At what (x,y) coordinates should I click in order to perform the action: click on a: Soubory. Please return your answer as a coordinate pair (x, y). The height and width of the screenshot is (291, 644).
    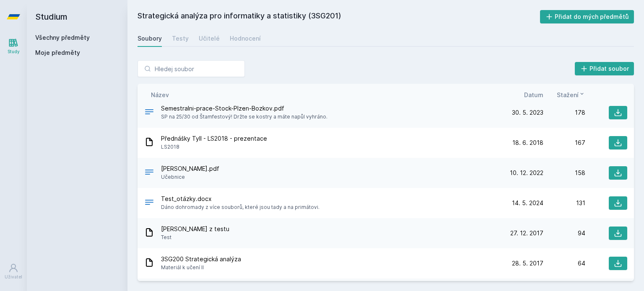
    Looking at the image, I should click on (150, 39).